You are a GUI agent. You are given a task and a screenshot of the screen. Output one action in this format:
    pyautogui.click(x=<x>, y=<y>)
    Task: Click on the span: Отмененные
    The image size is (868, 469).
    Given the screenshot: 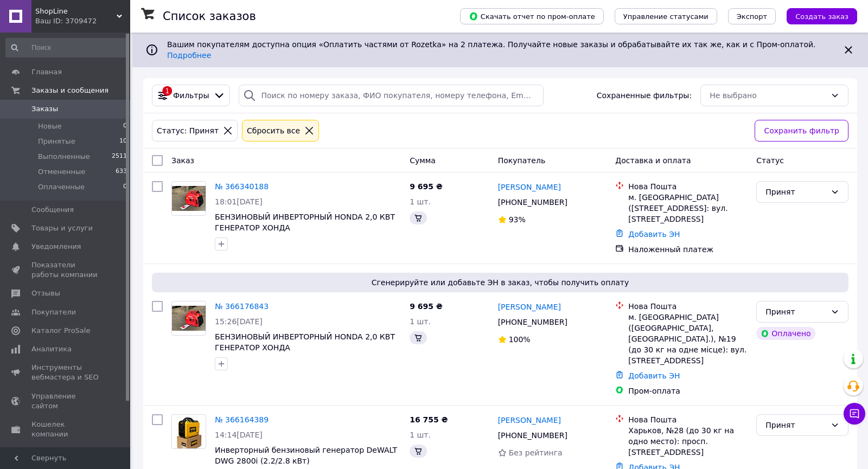 What is the action you would take?
    pyautogui.click(x=62, y=172)
    